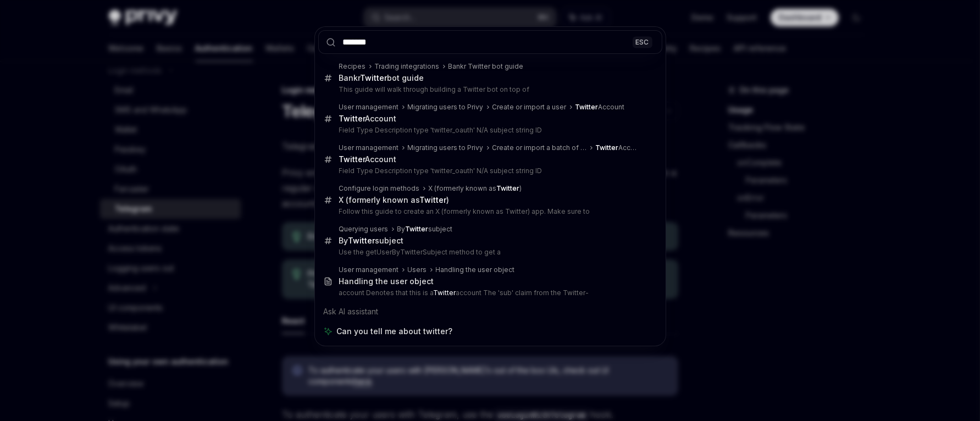 Image resolution: width=980 pixels, height=421 pixels. What do you see at coordinates (407, 67) in the screenshot?
I see `div: Trading integrations` at bounding box center [407, 67].